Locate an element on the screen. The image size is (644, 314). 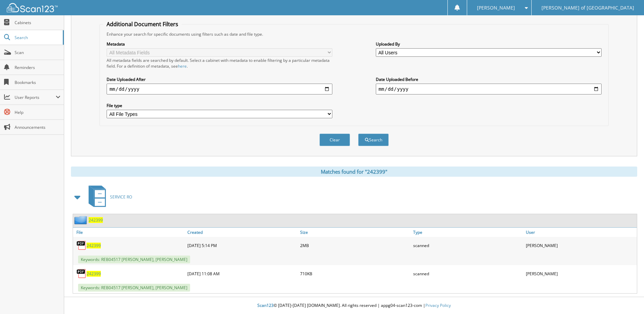
span: Cabinets is located at coordinates (38, 23).